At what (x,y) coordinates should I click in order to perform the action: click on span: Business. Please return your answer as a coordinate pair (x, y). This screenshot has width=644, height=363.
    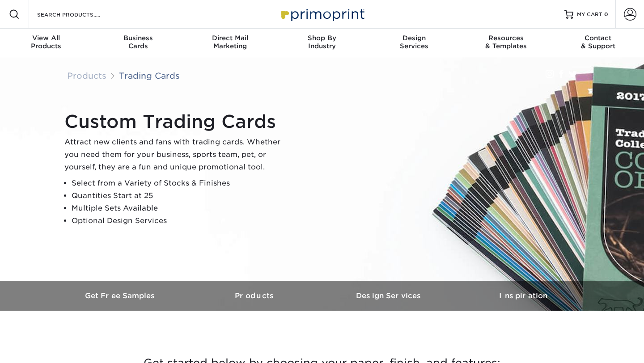
    Looking at the image, I should click on (138, 38).